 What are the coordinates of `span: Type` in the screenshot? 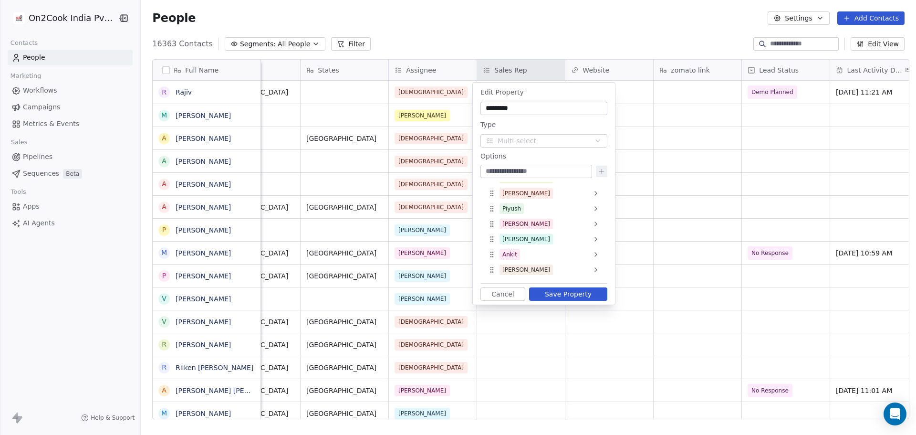 It's located at (488, 125).